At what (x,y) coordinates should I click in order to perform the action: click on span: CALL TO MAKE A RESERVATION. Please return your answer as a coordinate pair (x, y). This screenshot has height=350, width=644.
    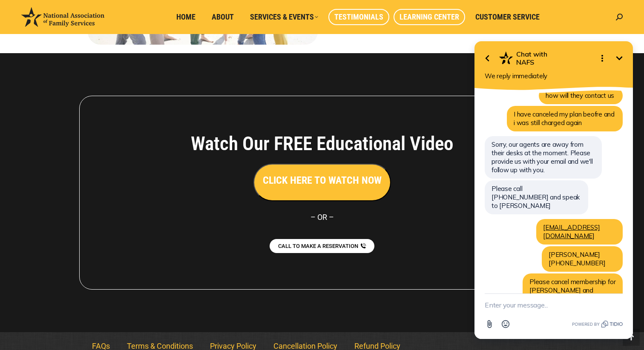
    Looking at the image, I should click on (318, 246).